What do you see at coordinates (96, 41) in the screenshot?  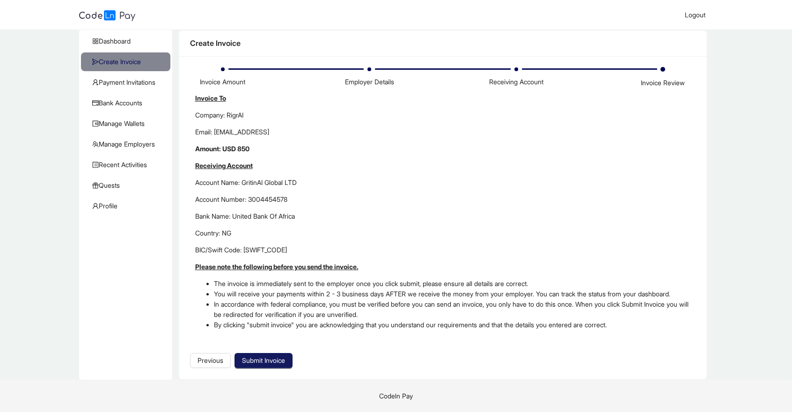 I see `span: appstore` at bounding box center [96, 41].